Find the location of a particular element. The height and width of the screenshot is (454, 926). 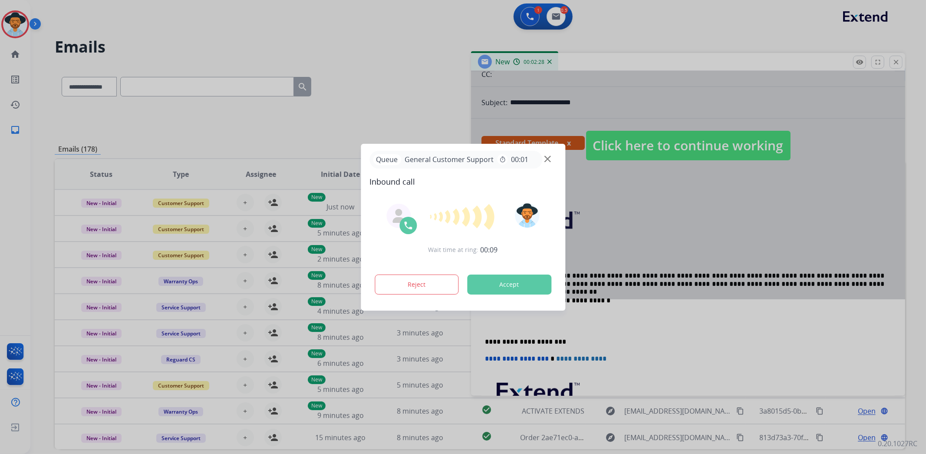

span: Inbound call is located at coordinates (463, 181).